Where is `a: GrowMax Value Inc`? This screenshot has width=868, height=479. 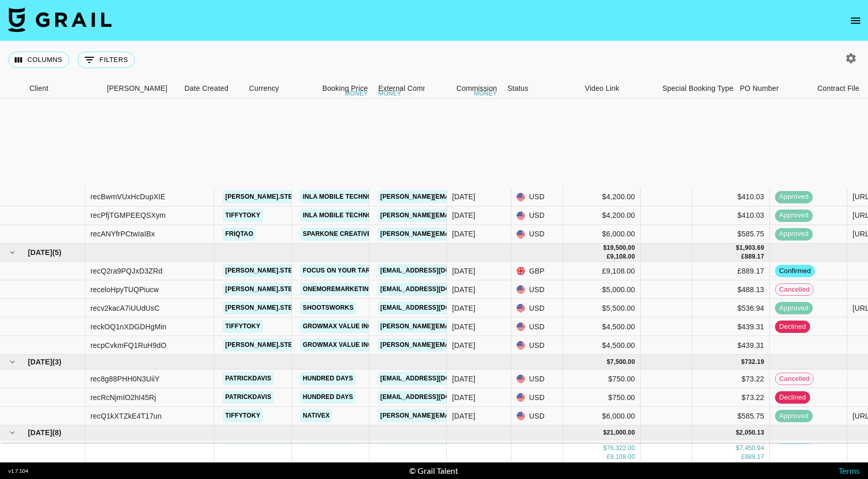
a: GrowMax Value Inc is located at coordinates (337, 345).